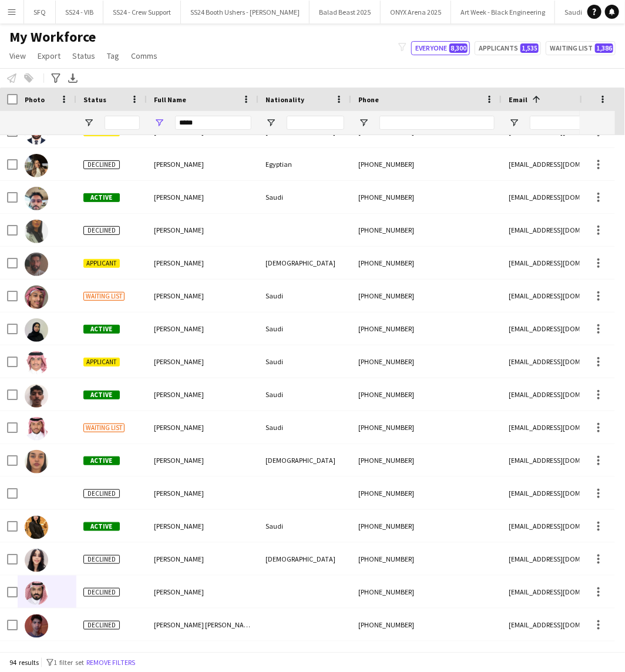 The width and height of the screenshot is (625, 672). I want to click on a: Tag, so click(112, 56).